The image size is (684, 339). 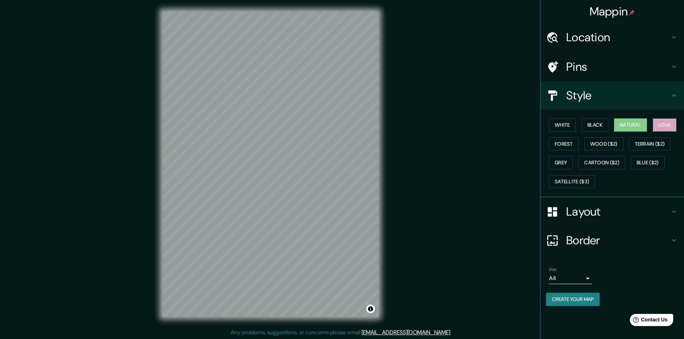 I want to click on button: Natural, so click(x=631, y=125).